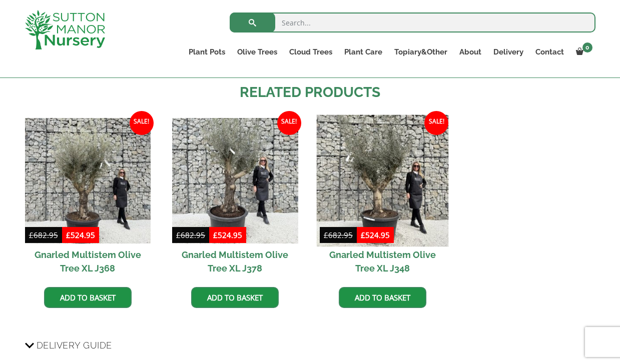 The image size is (620, 364). Describe the element at coordinates (88, 181) in the screenshot. I see `img: Gnarled Multistem Olive Tree XL J368` at that location.